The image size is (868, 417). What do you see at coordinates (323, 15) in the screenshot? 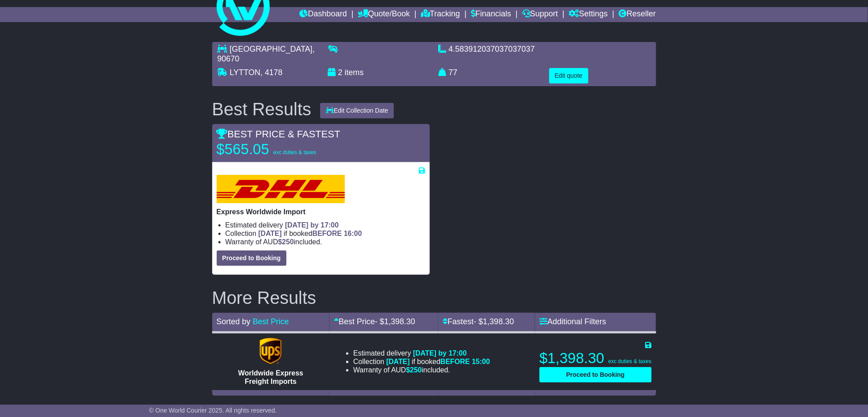
I see `a: Dashboard` at bounding box center [323, 15].